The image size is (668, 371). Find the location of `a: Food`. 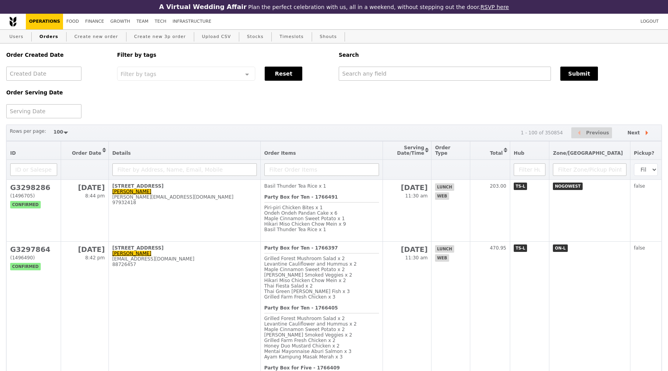

a: Food is located at coordinates (72, 22).